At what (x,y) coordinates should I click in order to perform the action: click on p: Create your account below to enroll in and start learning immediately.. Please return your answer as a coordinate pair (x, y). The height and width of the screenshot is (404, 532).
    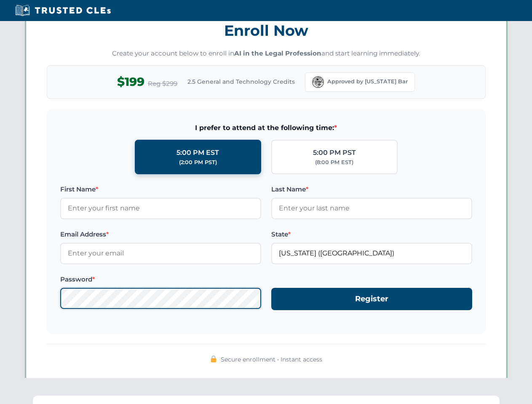
    Looking at the image, I should click on (266, 54).